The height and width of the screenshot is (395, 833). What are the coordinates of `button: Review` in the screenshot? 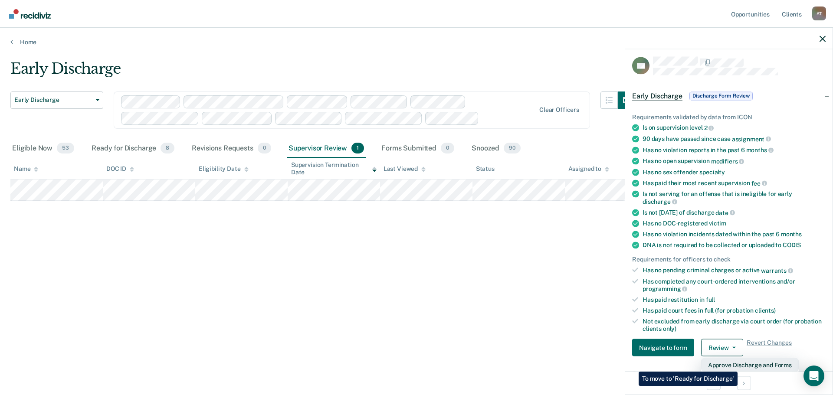 It's located at (722, 348).